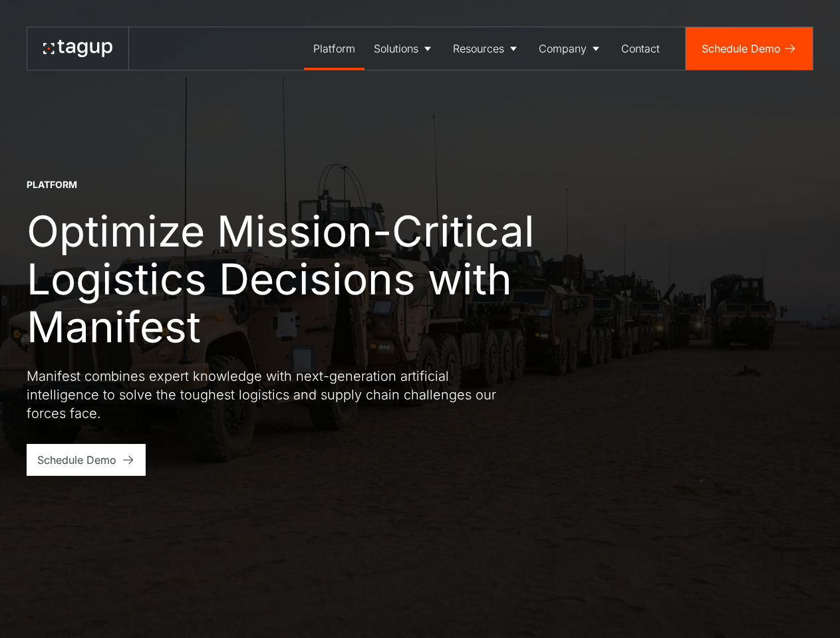  What do you see at coordinates (266, 395) in the screenshot?
I see `p: Manifest combines expert knowledge with next-generation artificial intelligence to solve the toug...` at bounding box center [266, 395].